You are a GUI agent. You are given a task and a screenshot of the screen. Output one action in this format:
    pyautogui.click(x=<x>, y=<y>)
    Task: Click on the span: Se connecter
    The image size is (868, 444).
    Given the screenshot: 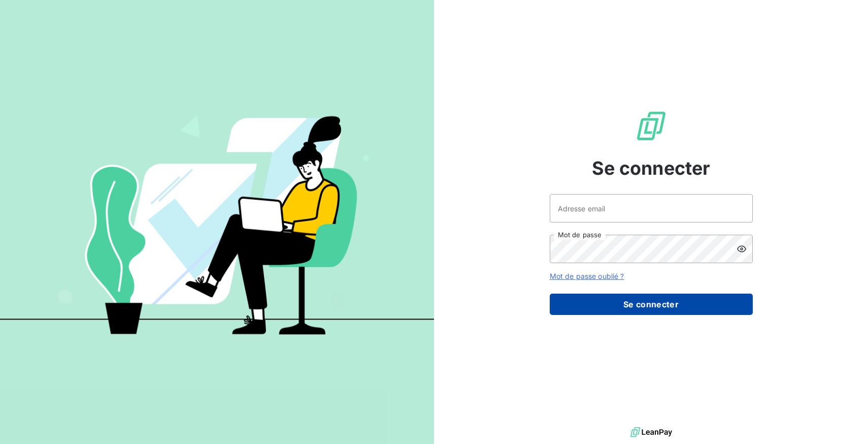 What is the action you would take?
    pyautogui.click(x=651, y=168)
    